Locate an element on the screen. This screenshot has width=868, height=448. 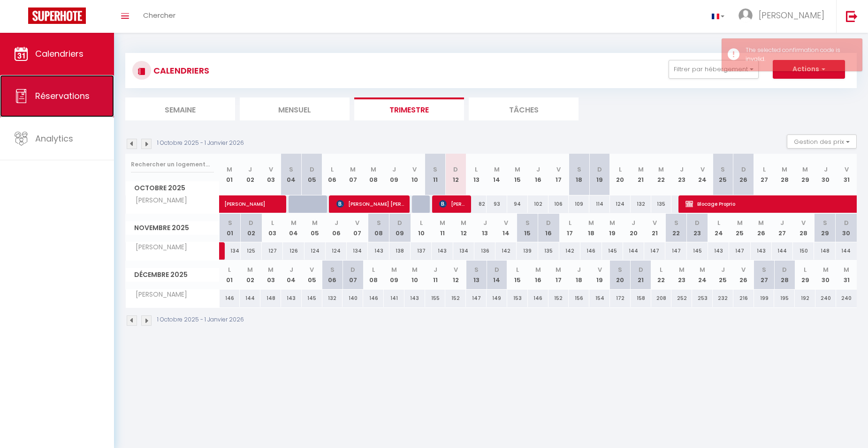
div: 216 is located at coordinates (744, 298).